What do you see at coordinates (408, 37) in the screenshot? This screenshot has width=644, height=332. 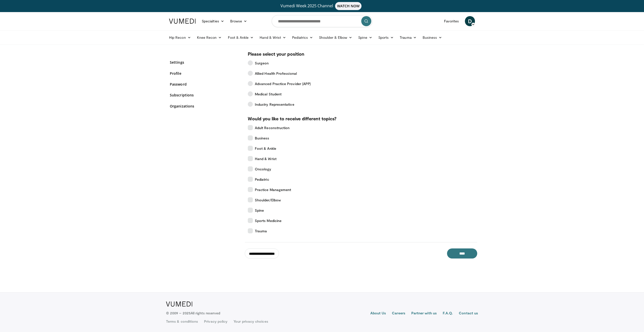 I see `a: Trauma` at bounding box center [408, 37].